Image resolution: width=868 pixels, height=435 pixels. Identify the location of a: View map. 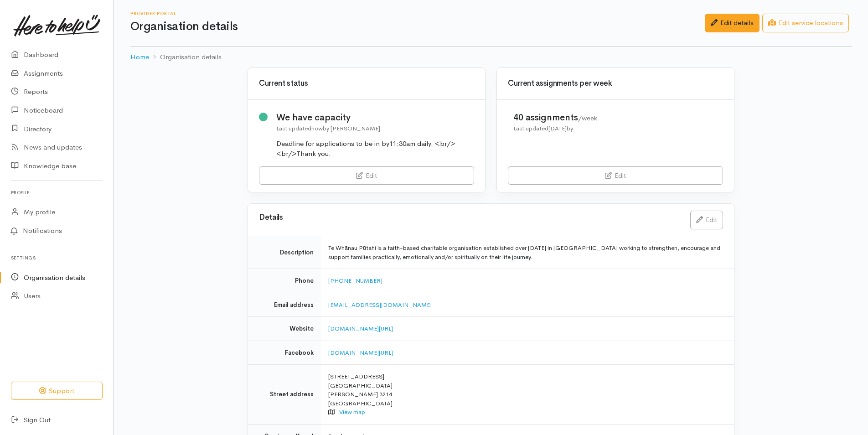
(352, 411).